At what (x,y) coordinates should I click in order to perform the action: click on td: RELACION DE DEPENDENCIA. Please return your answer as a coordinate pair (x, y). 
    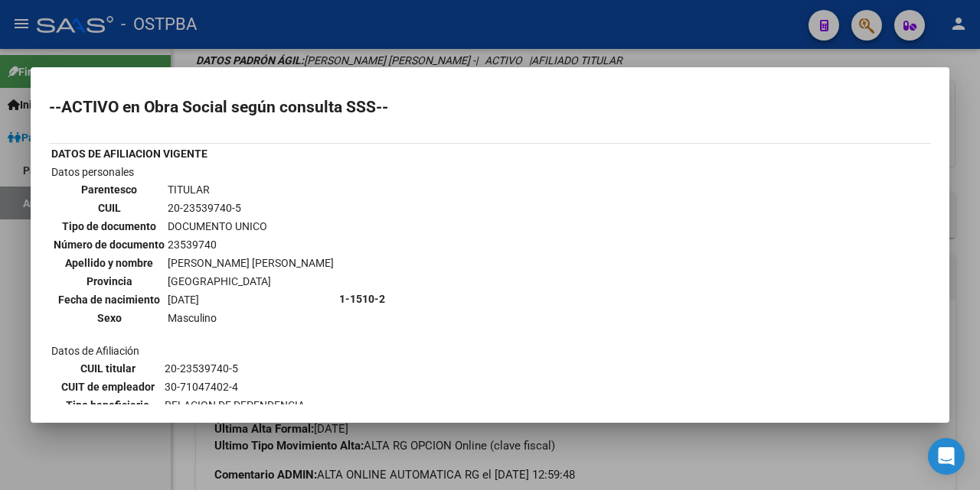
    Looking at the image, I should click on (234, 405).